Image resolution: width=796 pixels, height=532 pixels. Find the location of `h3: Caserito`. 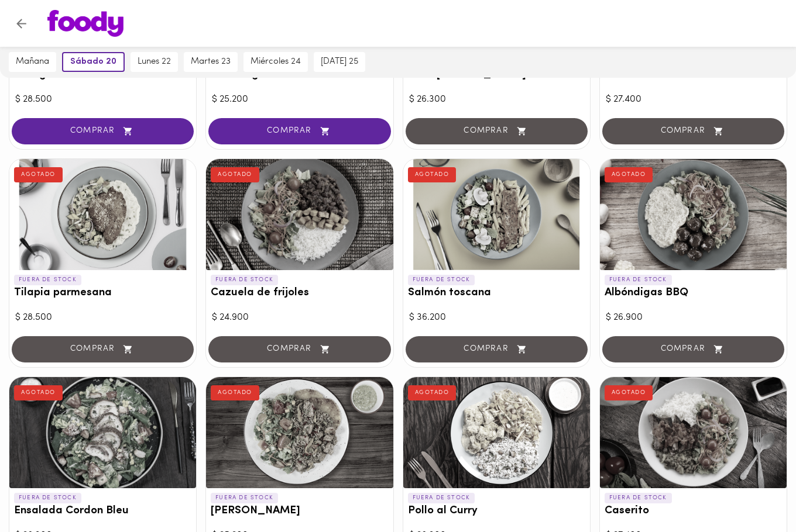

h3: Caserito is located at coordinates (692, 511).